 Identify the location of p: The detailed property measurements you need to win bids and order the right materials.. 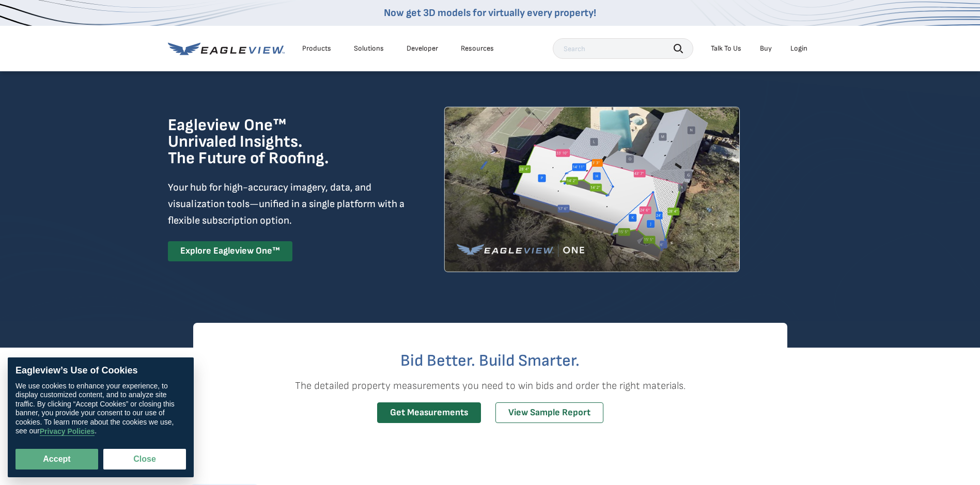
(490, 386).